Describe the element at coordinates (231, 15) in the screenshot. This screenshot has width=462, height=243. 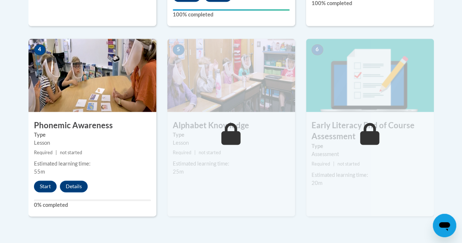
I see `label: 100% completed` at that location.